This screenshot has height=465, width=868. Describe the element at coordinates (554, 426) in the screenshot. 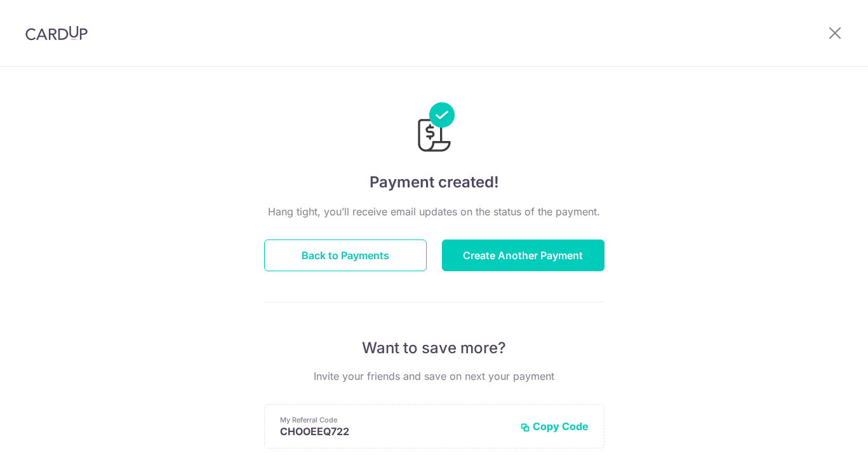

I see `button: Copy Code` at that location.